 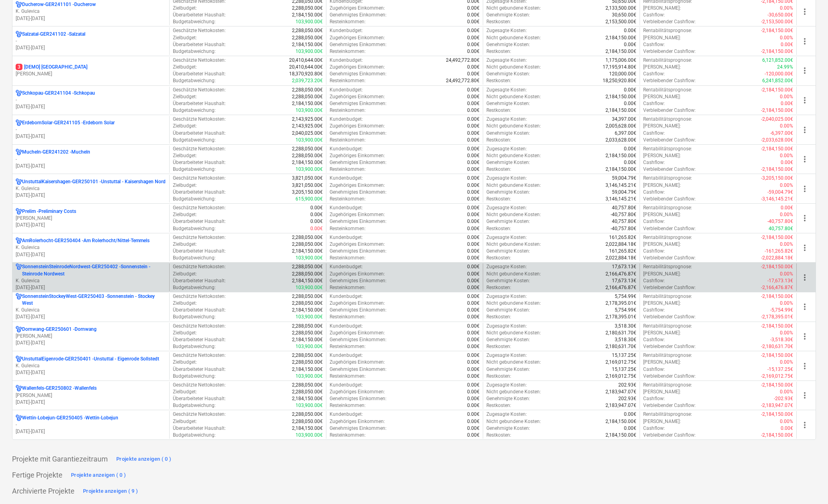 I want to click on p: 59,004.79€, so click(x=625, y=178).